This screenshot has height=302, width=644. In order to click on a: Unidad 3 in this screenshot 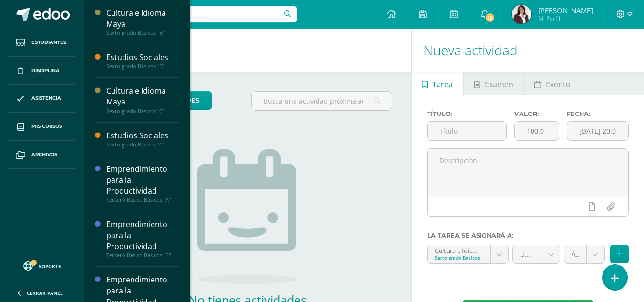, I will do `click(536, 254)`.